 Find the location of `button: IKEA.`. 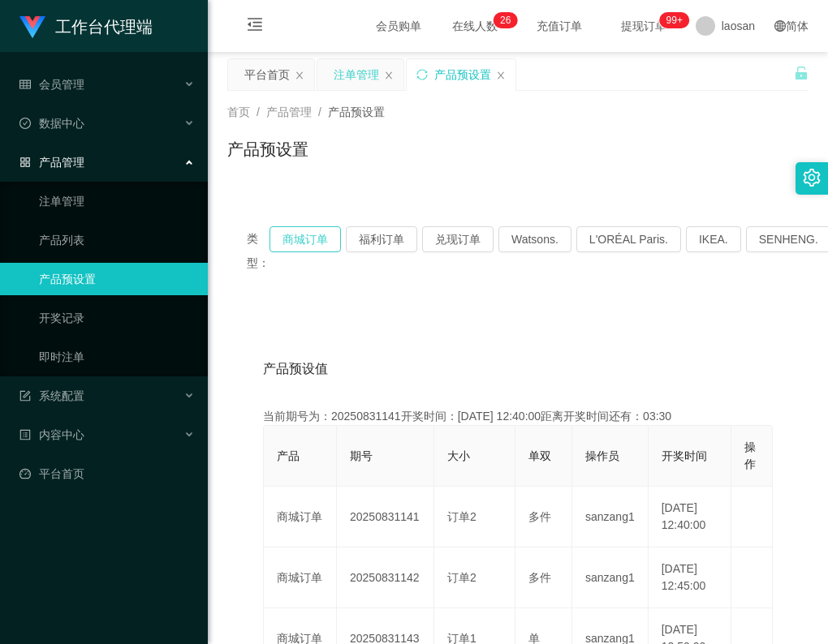

button: IKEA. is located at coordinates (713, 240).